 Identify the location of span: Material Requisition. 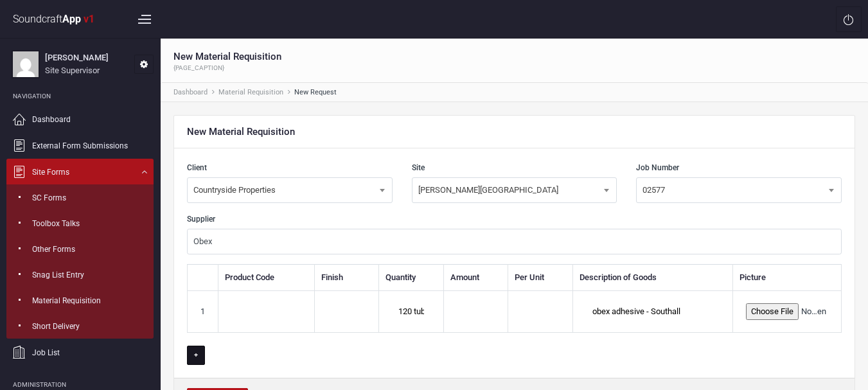
(66, 301).